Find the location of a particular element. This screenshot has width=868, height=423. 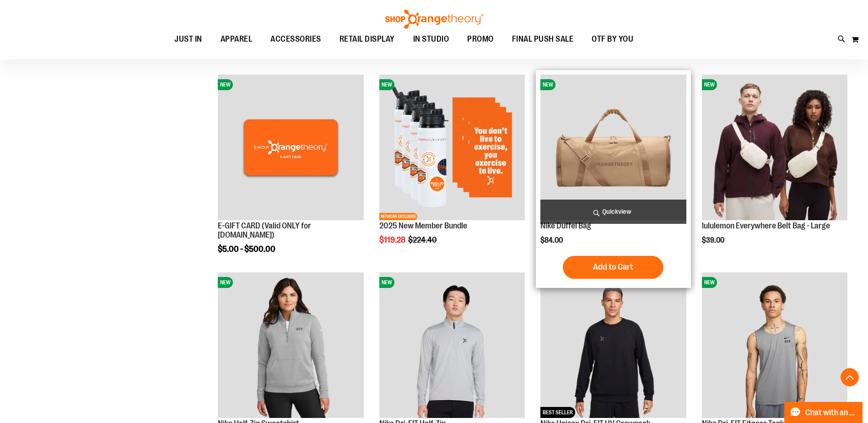

span: PROMO is located at coordinates (481, 39).